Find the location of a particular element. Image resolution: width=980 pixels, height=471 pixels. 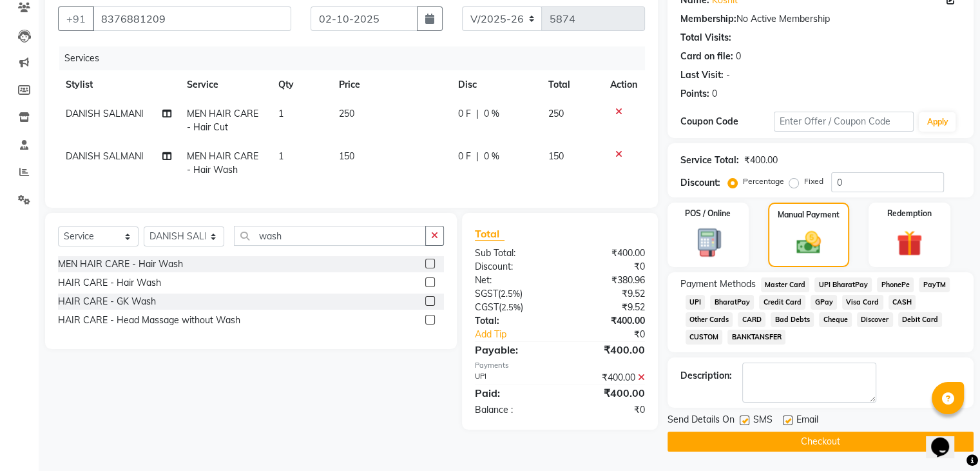

span: CASH is located at coordinates (902, 301).